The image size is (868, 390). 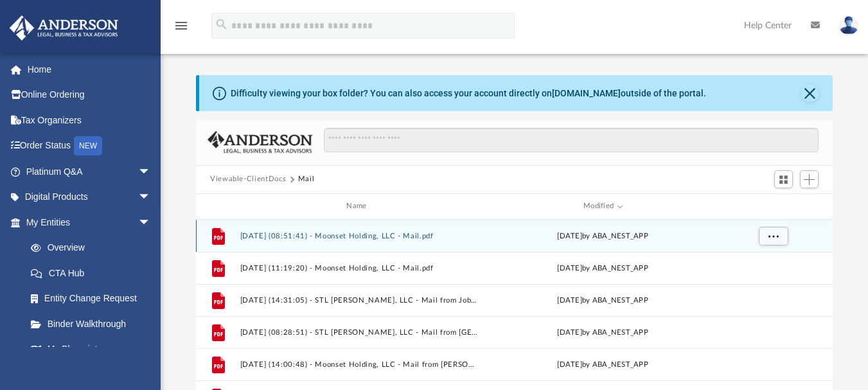 What do you see at coordinates (89, 198) in the screenshot?
I see `a: Digital Productsarrow_drop_down` at bounding box center [89, 198].